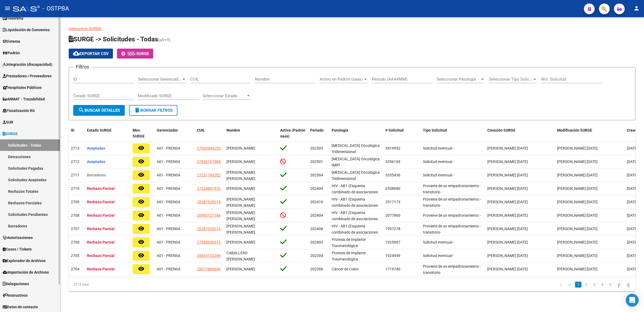 Image resolution: width=644 pixels, height=312 pixels. Describe the element at coordinates (201, 130) in the screenshot. I see `span: CUIL` at that location.